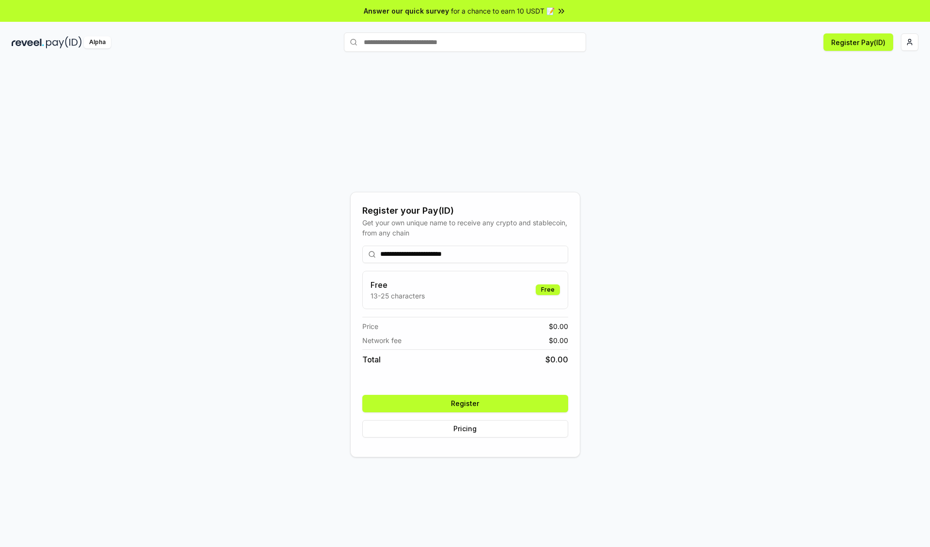 The height and width of the screenshot is (547, 930). I want to click on button: Register Pay(ID), so click(858, 42).